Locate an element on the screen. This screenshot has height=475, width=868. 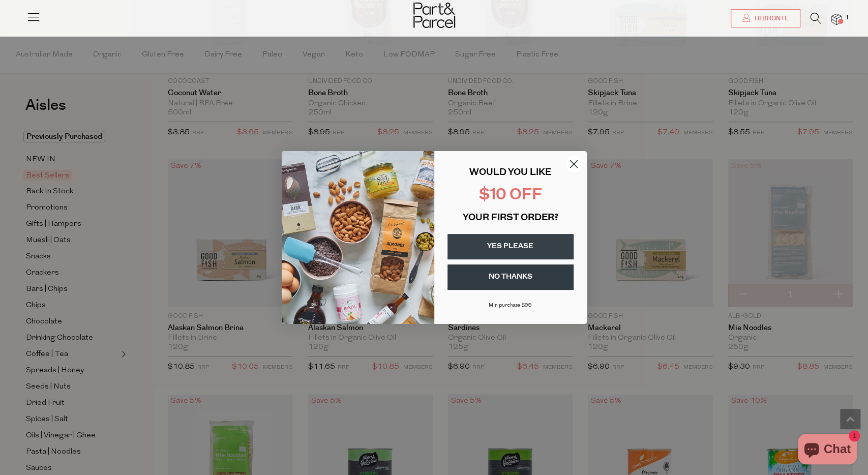
button: NO THANKS is located at coordinates (510, 277).